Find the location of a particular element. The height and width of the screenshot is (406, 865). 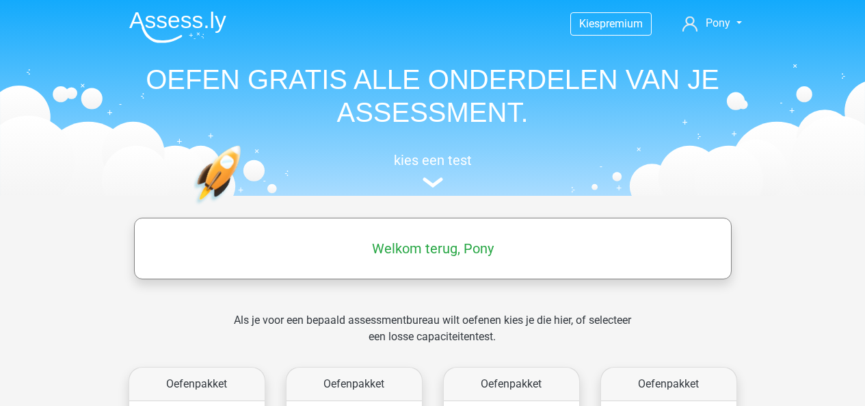

h1: OEFEN GRATIS ALLE ONDERDELEN VAN JE ASSESSMENT. is located at coordinates (433, 96).